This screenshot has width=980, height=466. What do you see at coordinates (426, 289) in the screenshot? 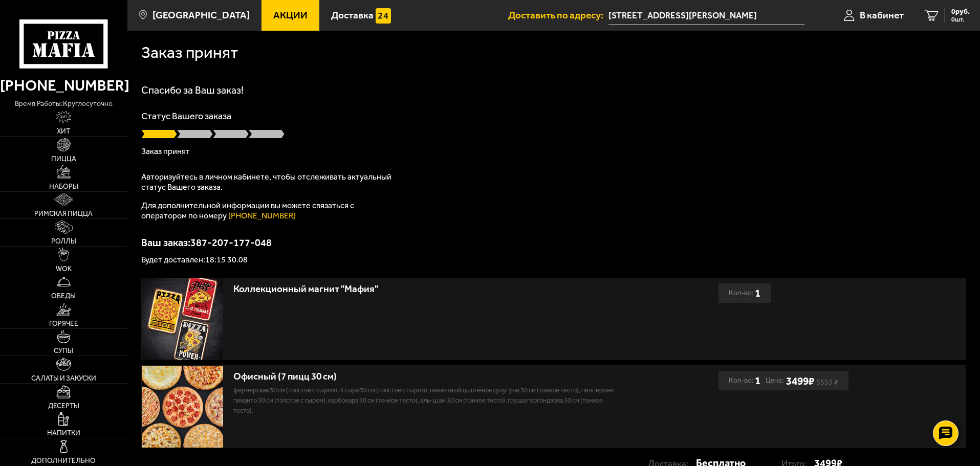
I see `div: Коллекционный магнит "Мафия"` at bounding box center [426, 289].